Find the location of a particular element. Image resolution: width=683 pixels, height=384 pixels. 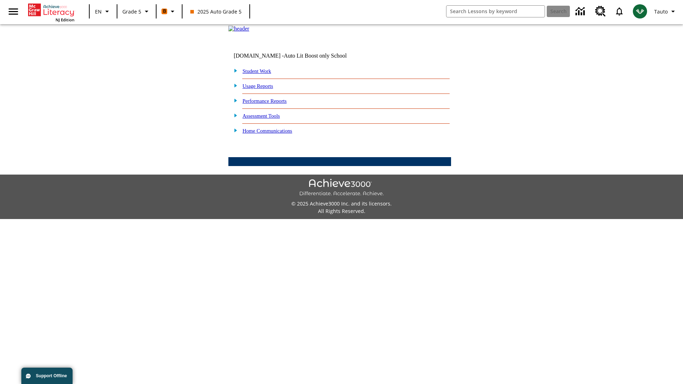

button: Grade: Grade 5, Select a grade is located at coordinates (137, 11).